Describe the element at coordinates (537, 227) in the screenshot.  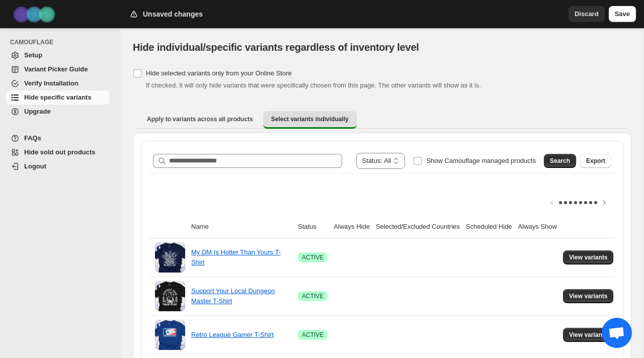
I see `th: Always Show` at that location.